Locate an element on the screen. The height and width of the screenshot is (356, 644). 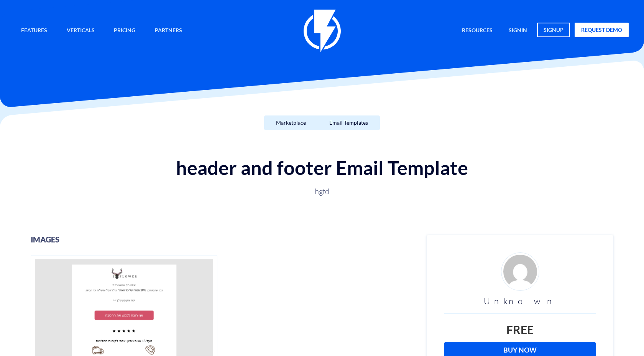
a: Verticals is located at coordinates (80, 30).